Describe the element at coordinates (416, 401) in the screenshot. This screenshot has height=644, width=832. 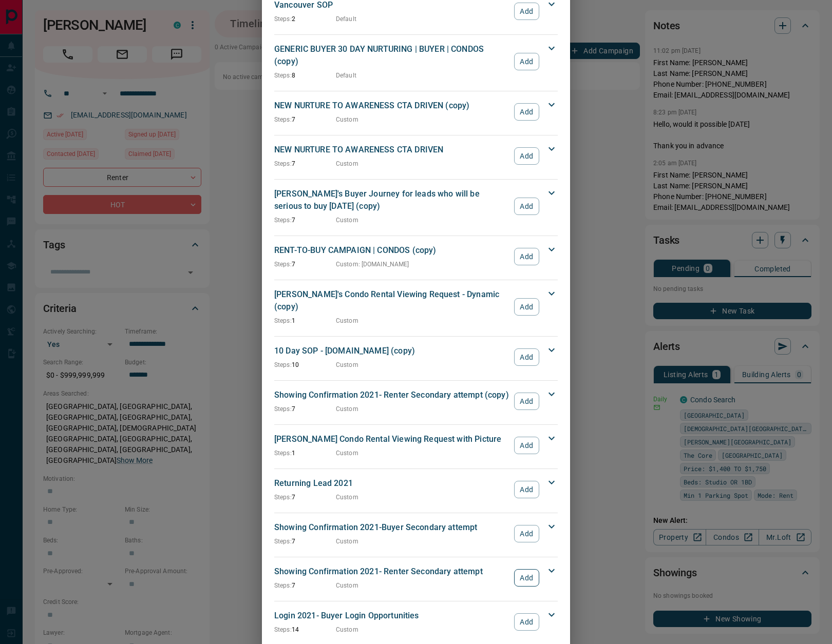
I see `div: Showing Confirmation 2021- Renter Secondary attempt (copy)Steps:7CustomAdd` at that location.